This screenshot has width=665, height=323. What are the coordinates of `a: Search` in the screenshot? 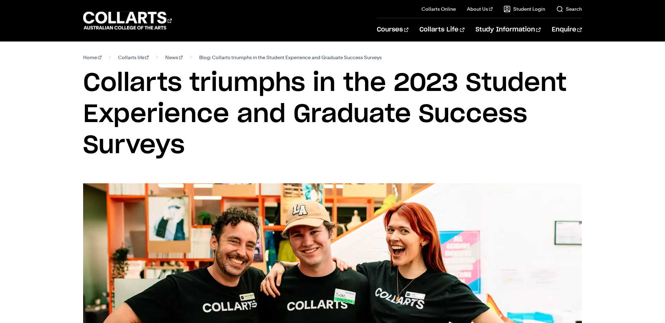 It's located at (569, 9).